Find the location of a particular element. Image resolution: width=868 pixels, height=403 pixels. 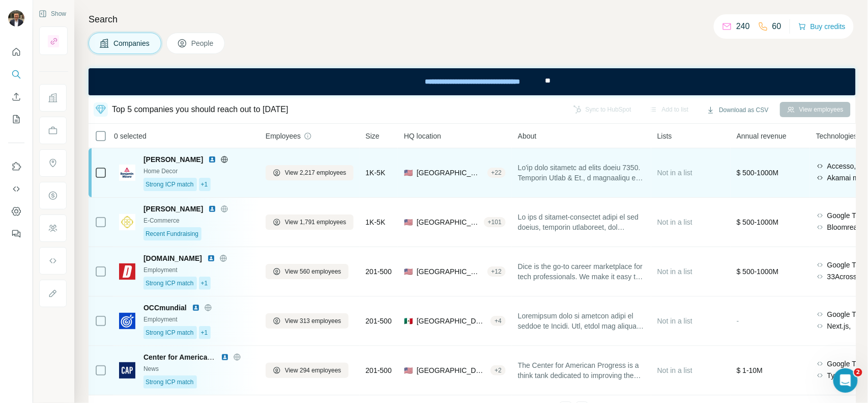

span: 2 is located at coordinates (859, 372).